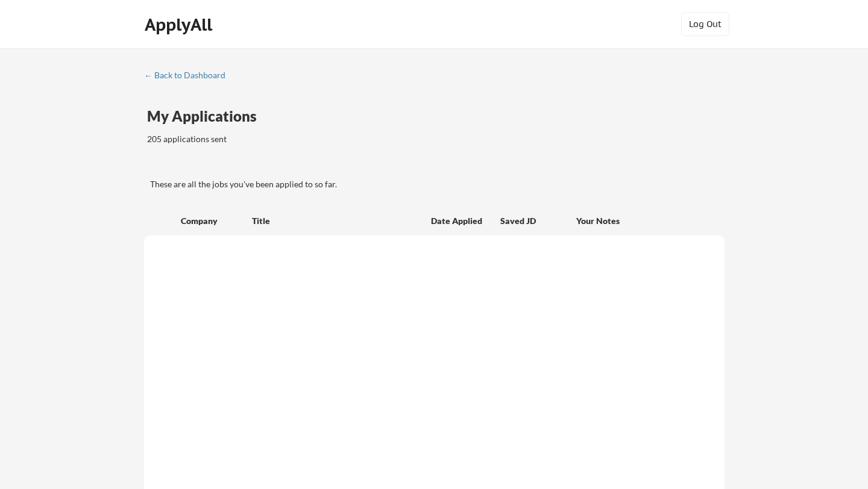  I want to click on a: ← Back to Dashboard, so click(189, 77).